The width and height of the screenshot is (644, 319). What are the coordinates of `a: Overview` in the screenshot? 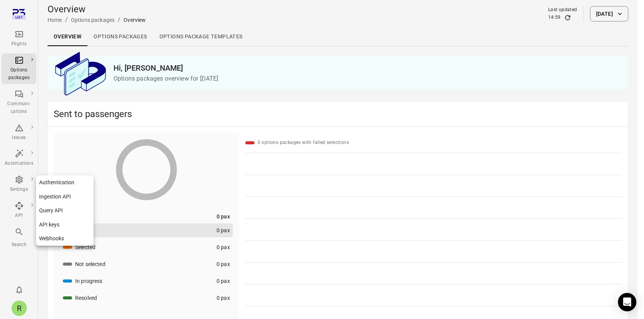 It's located at (68, 37).